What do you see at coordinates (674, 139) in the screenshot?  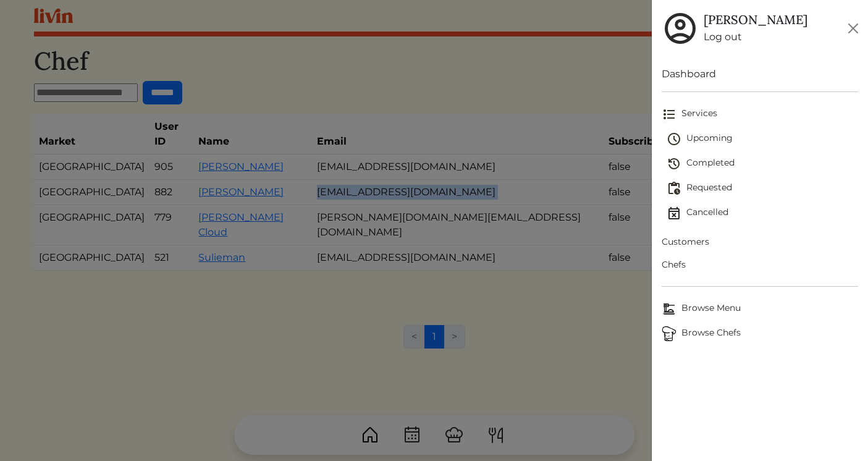 I see `img: schedule-fa401ccd6b27cf58db24c3bb5584b27dcd8bd24ae666a918e1c6b4ae8c451a22.svg` at bounding box center [674, 139].